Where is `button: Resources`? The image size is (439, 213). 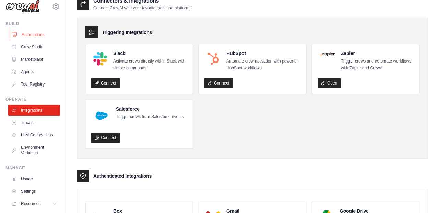
button: Resources is located at coordinates (34, 204).